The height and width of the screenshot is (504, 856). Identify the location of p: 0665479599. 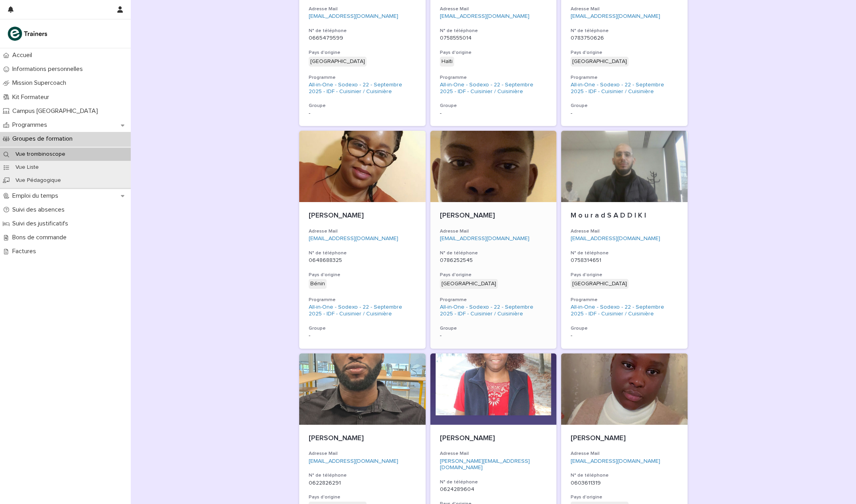
(362, 38).